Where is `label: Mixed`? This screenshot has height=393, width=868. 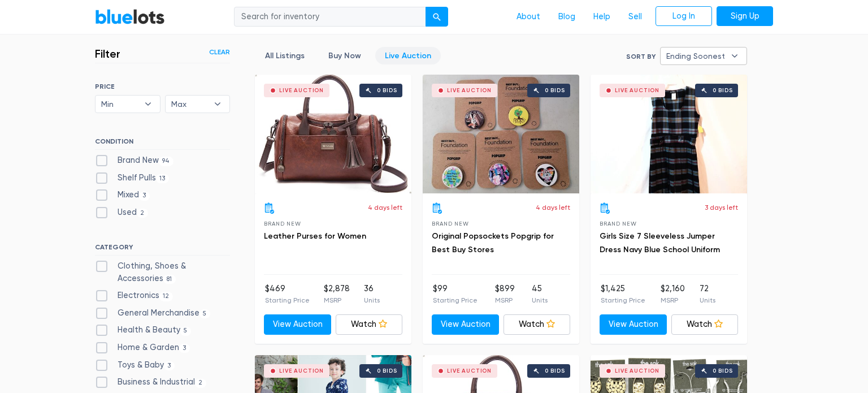
label: Mixed is located at coordinates (122, 195).